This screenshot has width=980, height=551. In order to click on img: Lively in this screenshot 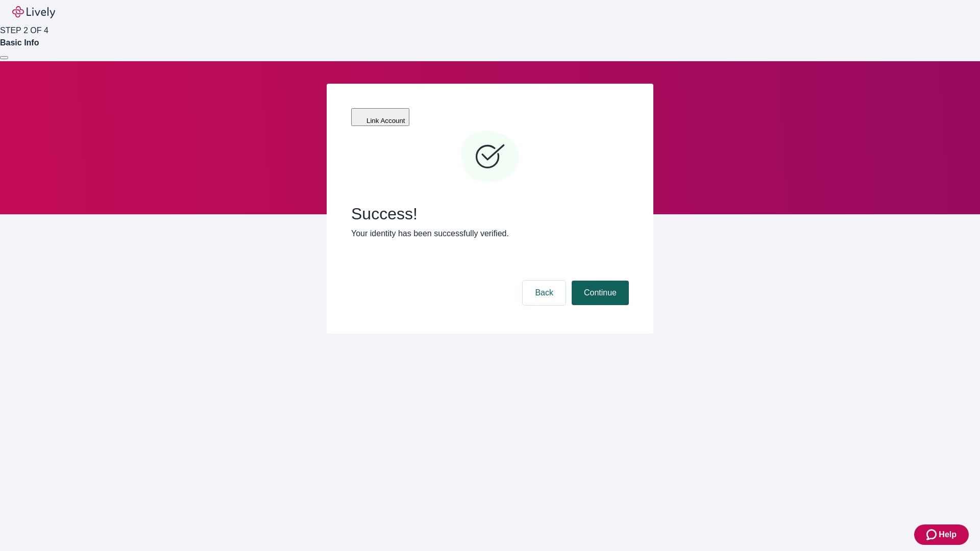, I will do `click(34, 12)`.